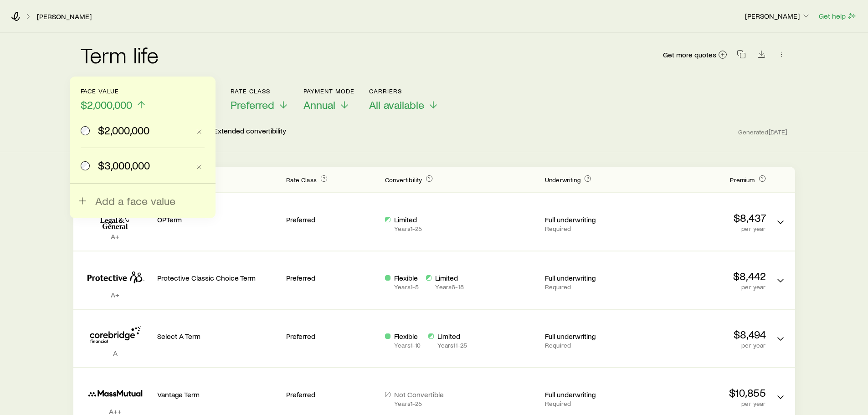  What do you see at coordinates (218, 220) in the screenshot?
I see `p: OPTerm` at bounding box center [218, 220].